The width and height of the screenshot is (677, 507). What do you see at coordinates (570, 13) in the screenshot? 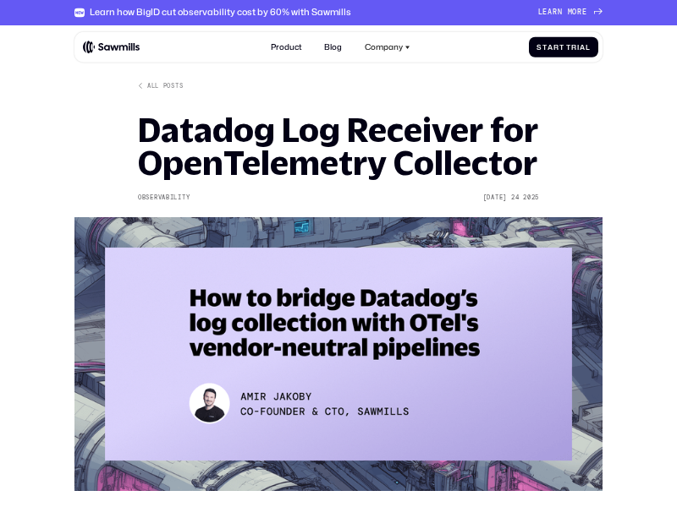
I see `a: Learnmore` at bounding box center [570, 13].